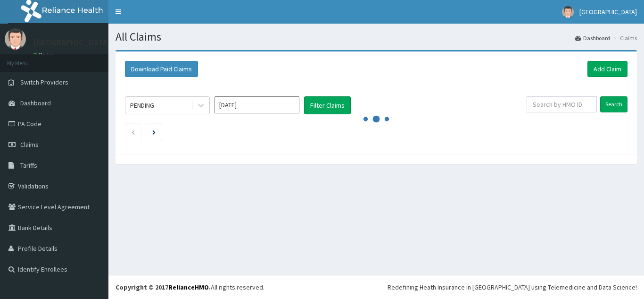 Image resolution: width=644 pixels, height=299 pixels. What do you see at coordinates (29, 145) in the screenshot?
I see `span: Claims` at bounding box center [29, 145].